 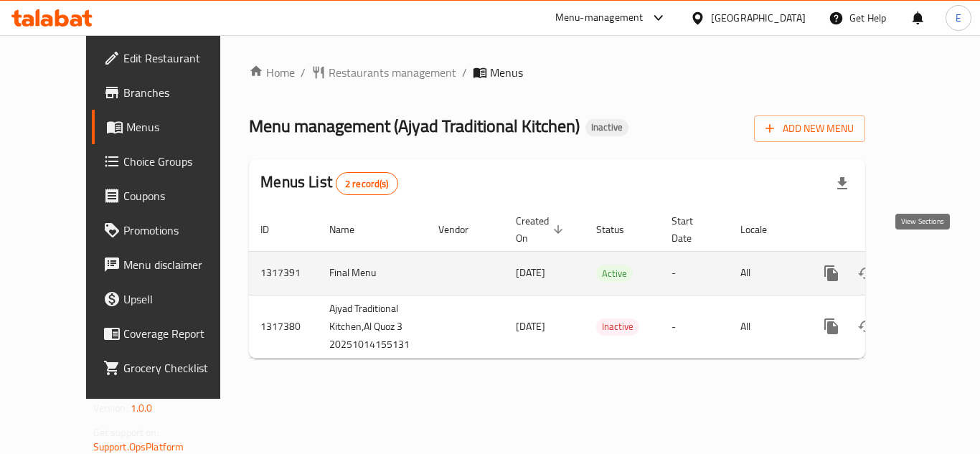 I want to click on button: Add New Menu, so click(x=809, y=128).